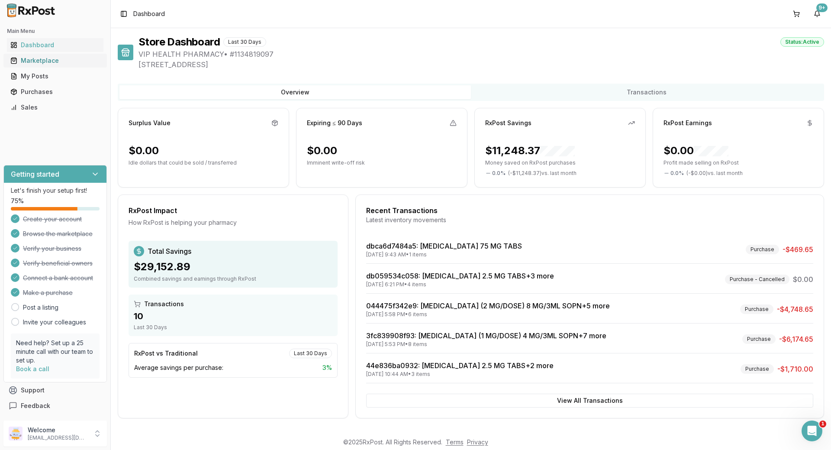 The image size is (831, 450). Describe the element at coordinates (327, 367) in the screenshot. I see `span: 3 %` at that location.